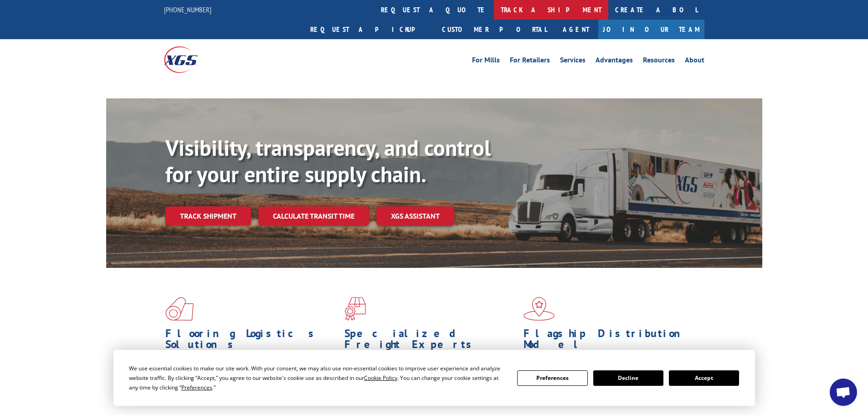 This screenshot has height=415, width=868. Describe the element at coordinates (208, 216) in the screenshot. I see `a: Track shipment` at that location.